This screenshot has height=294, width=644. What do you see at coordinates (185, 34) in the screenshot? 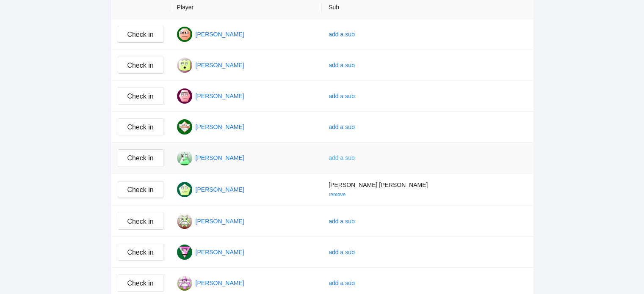
I see `img: Gravatar for angela di dolce@gmail.com` at bounding box center [185, 34].